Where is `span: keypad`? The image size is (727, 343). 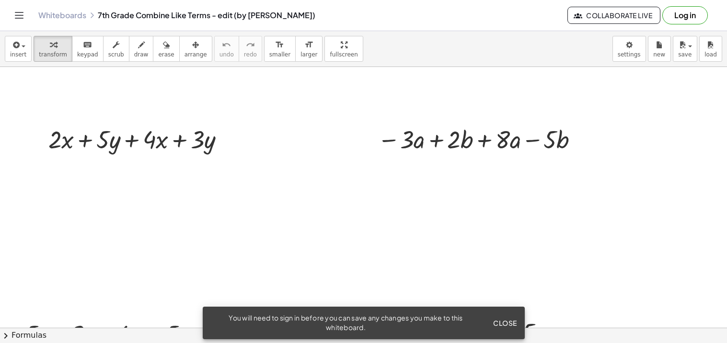
span: keypad is located at coordinates (88, 55).